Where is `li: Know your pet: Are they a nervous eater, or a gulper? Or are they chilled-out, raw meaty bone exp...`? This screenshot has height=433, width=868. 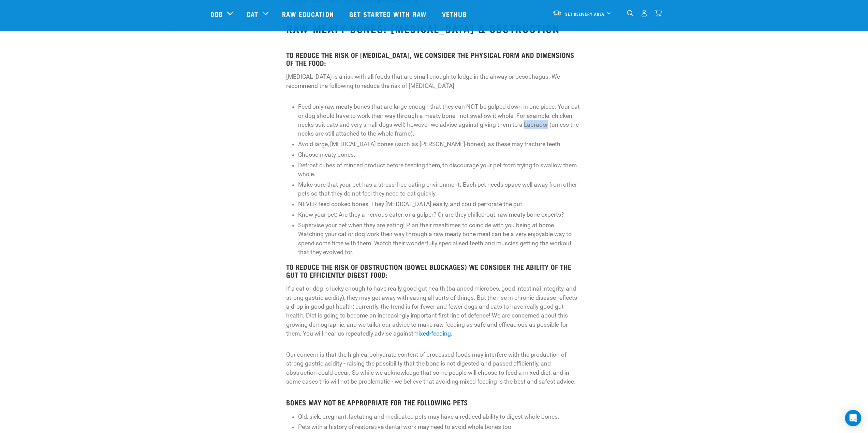
li: Know your pet: Are they a nervous eater, or a gulper? Or are they chilled-out, raw meaty bone exp... is located at coordinates (440, 215).